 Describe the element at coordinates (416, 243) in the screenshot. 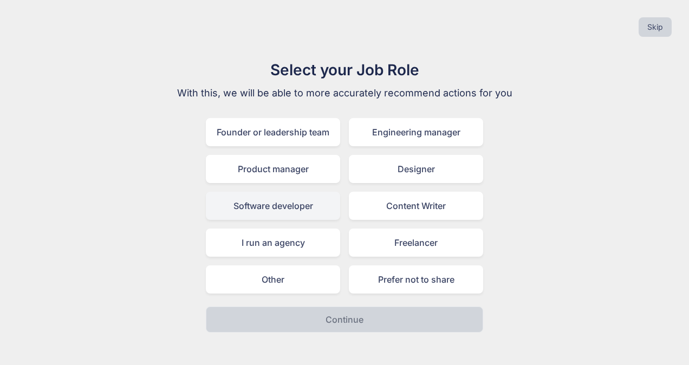

I see `div: Freelancer` at that location.